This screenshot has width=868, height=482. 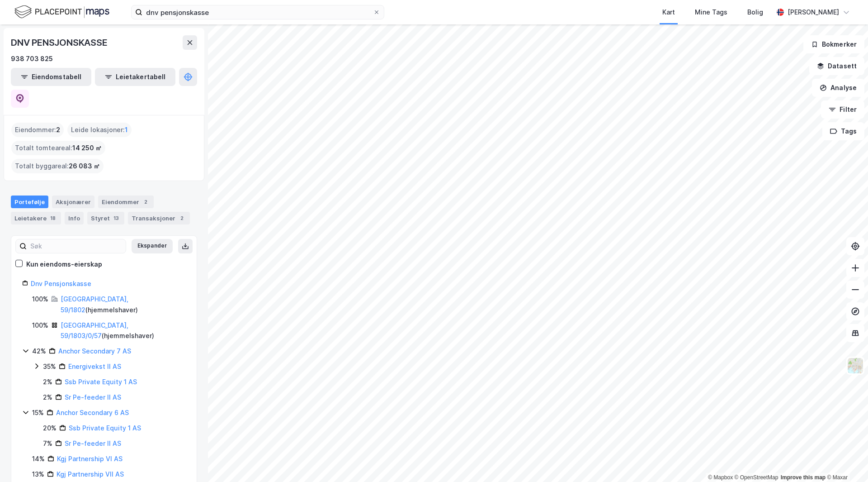 I want to click on a: Energivekst II AS, so click(x=94, y=366).